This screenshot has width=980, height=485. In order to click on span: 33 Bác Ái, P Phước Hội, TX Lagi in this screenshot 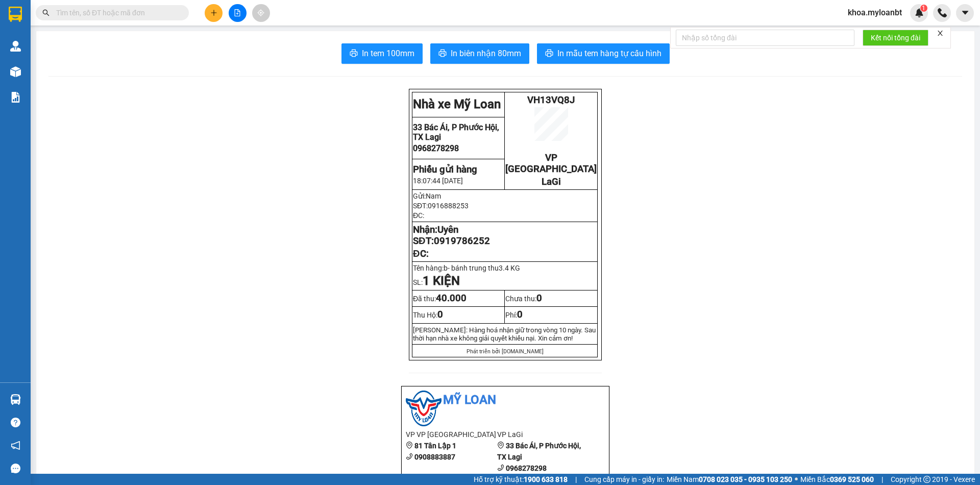, I will do `click(456, 132)`.